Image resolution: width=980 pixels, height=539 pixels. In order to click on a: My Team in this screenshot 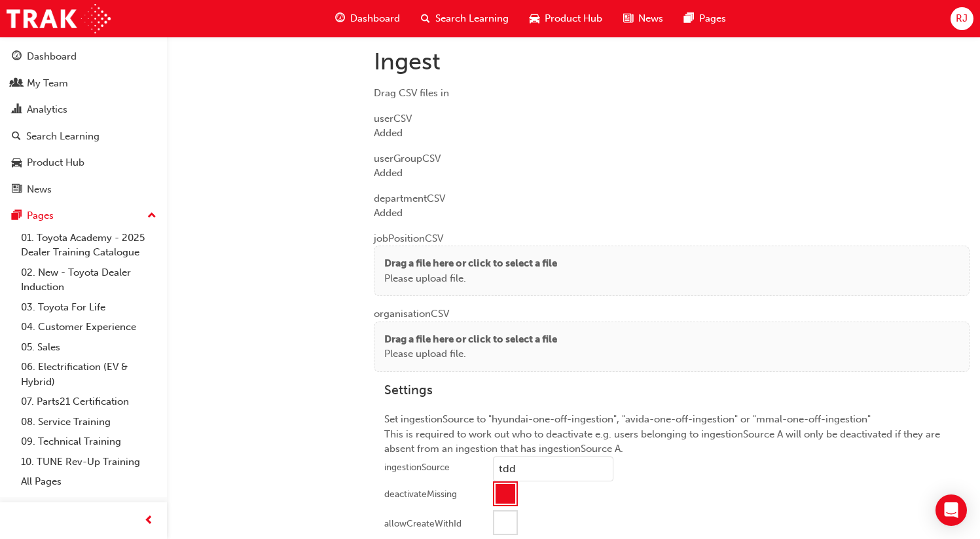, I will do `click(83, 83)`.